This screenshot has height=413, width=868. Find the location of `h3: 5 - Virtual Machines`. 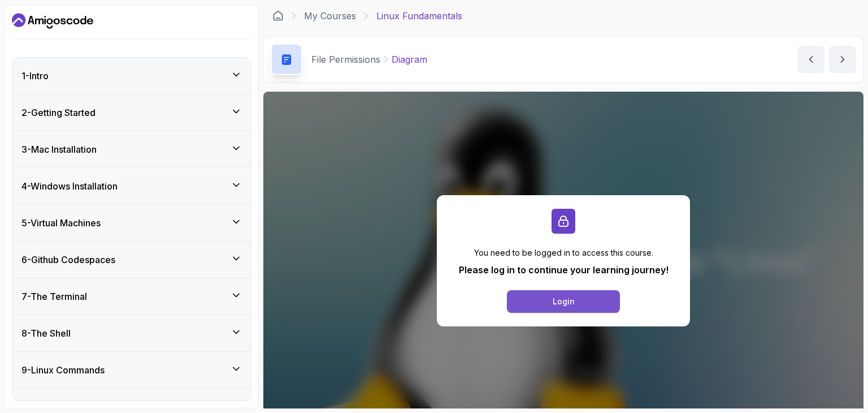

h3: 5 - Virtual Machines is located at coordinates (61, 223).